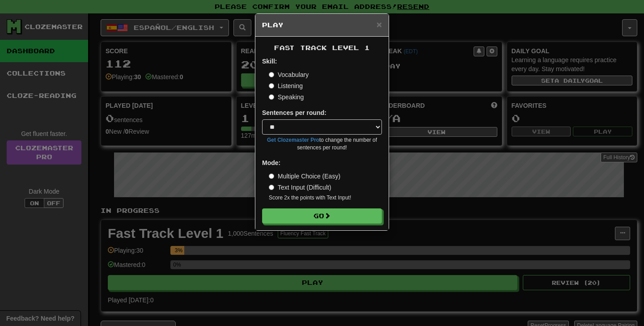 The height and width of the screenshot is (326, 644). I want to click on h5: Play, so click(322, 25).